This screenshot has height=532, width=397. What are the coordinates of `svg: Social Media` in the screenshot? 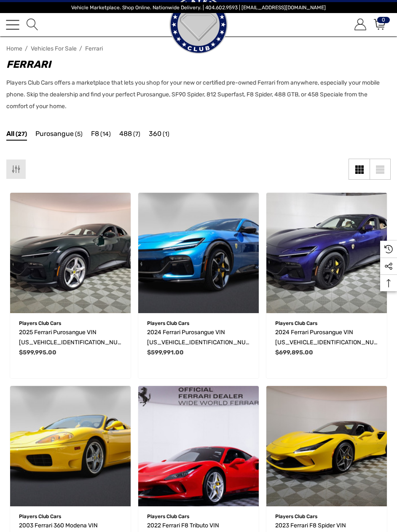 It's located at (388, 267).